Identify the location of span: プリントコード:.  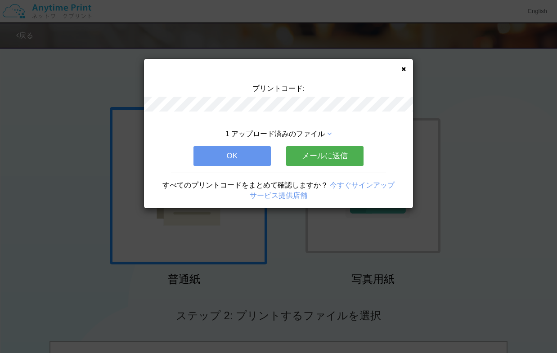
(279, 88).